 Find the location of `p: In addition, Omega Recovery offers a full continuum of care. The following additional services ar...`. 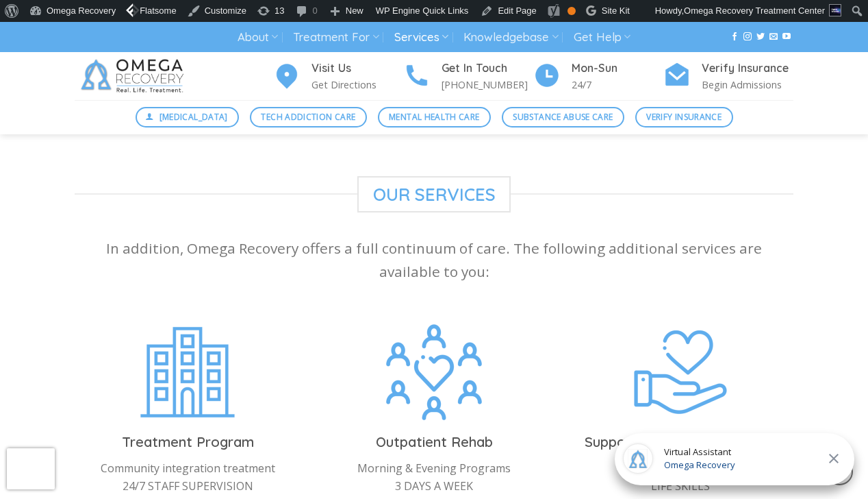

p: In addition, Omega Recovery offers a full continuum of care. The following additional services ar... is located at coordinates (434, 260).